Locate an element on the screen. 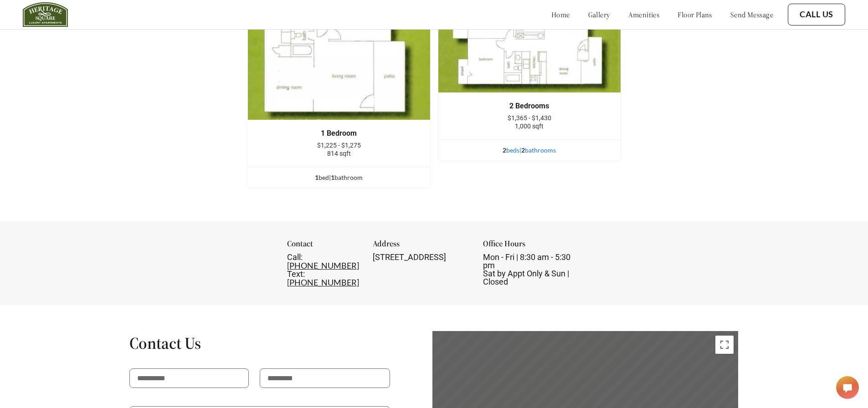 The height and width of the screenshot is (408, 868). a: gallery is located at coordinates (600, 14).